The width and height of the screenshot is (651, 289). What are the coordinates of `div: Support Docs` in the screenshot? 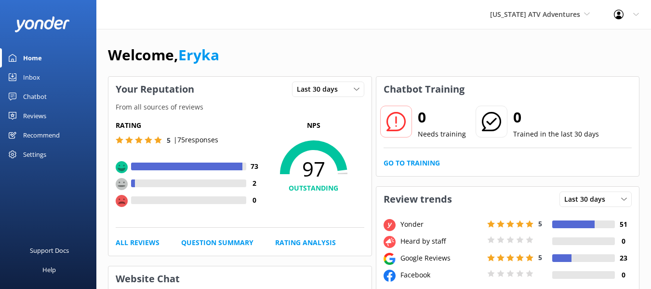 It's located at (49, 250).